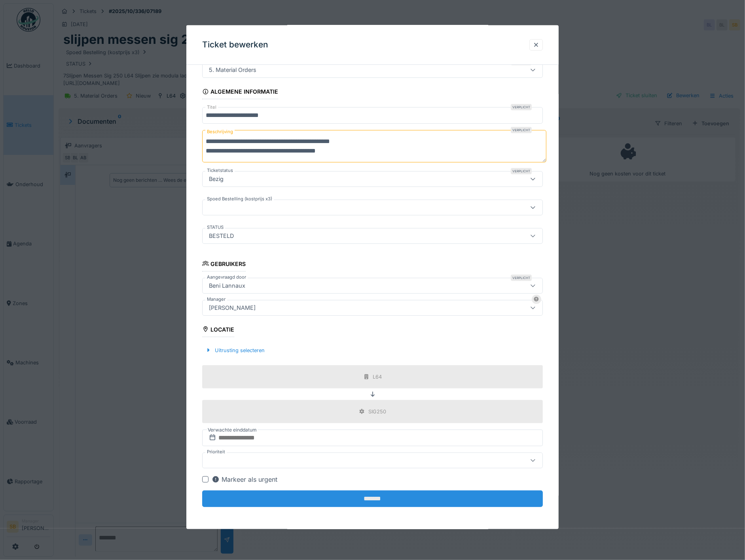  Describe the element at coordinates (377, 376) in the screenshot. I see `div: L64` at that location.